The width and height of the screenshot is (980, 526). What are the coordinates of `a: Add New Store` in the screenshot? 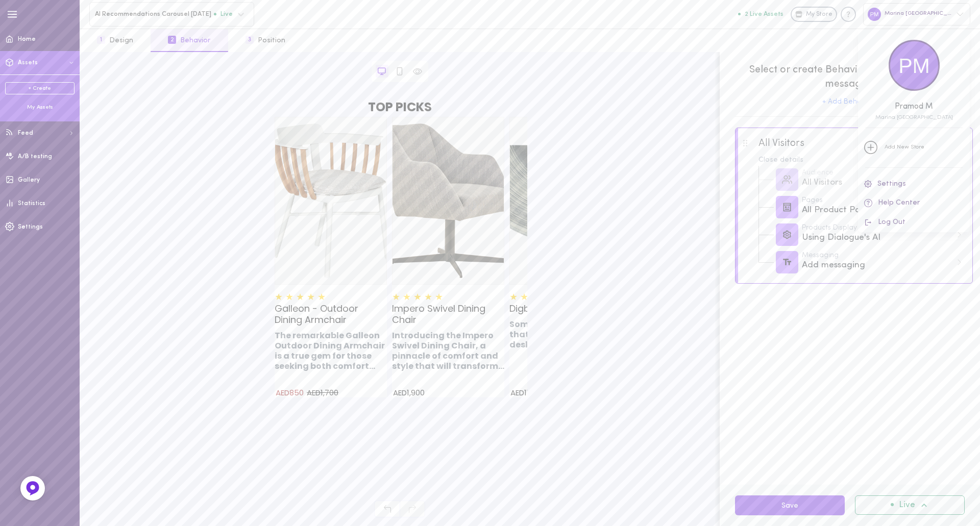 It's located at (913, 147).